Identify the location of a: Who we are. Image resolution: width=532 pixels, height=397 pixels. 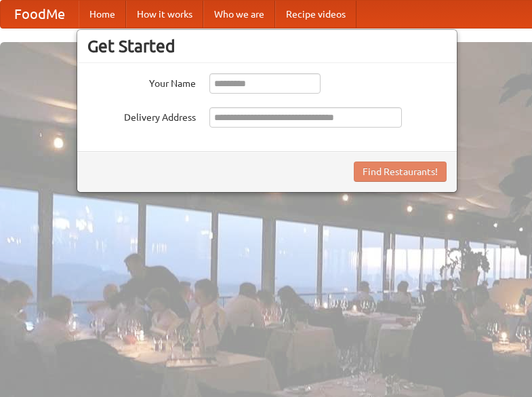
(240, 14).